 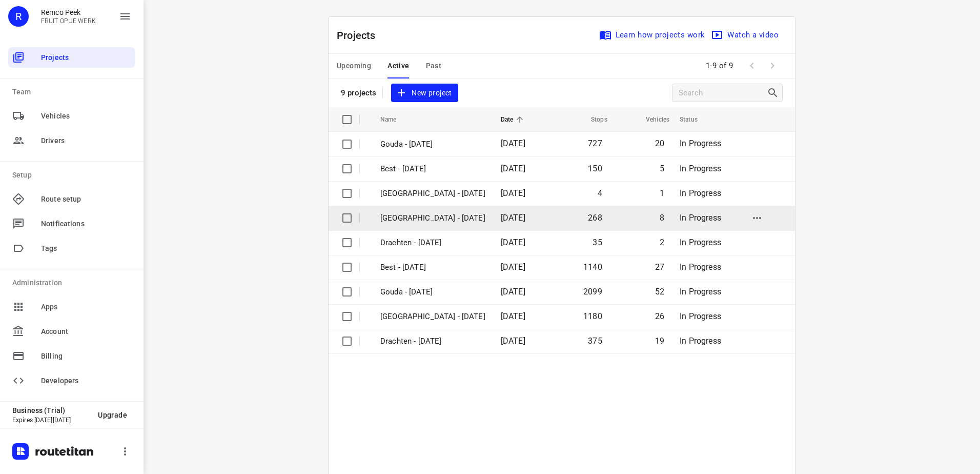 What do you see at coordinates (659, 316) in the screenshot?
I see `span: 26` at bounding box center [659, 316].